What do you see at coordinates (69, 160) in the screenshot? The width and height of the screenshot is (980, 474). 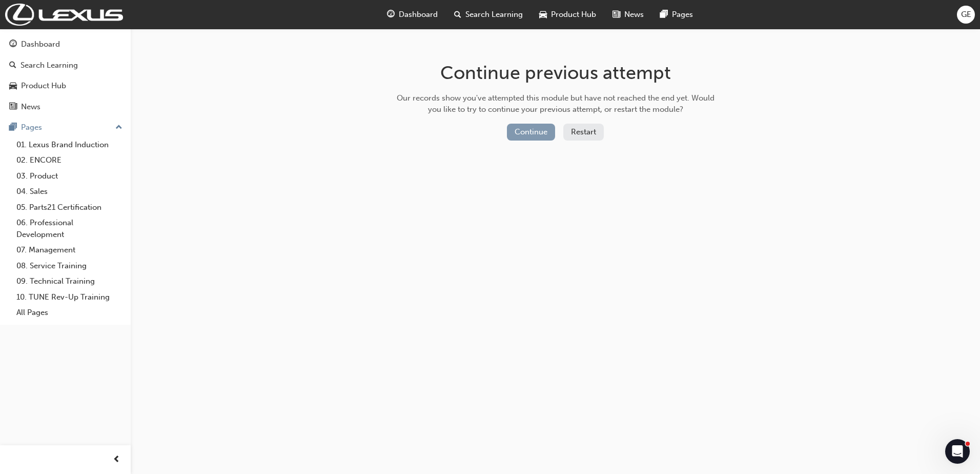 I see `a: 02. ENCORE` at bounding box center [69, 160].